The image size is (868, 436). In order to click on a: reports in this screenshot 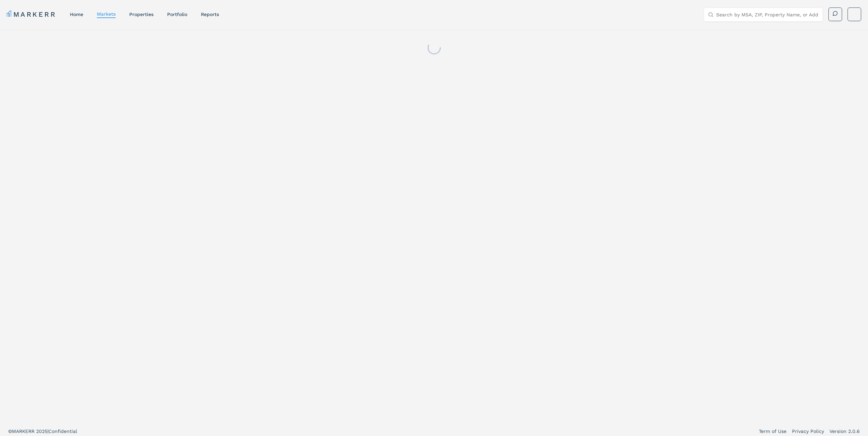, I will do `click(210, 14)`.